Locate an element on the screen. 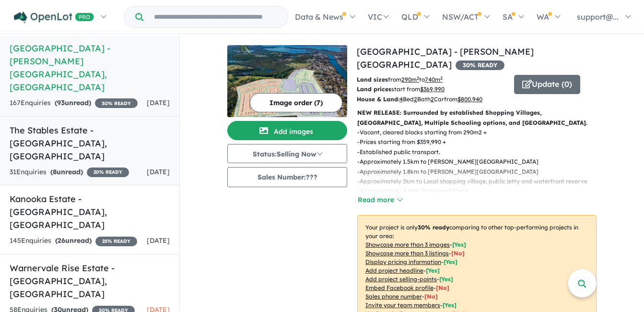 The height and width of the screenshot is (312, 644). button: Add images is located at coordinates (287, 130).